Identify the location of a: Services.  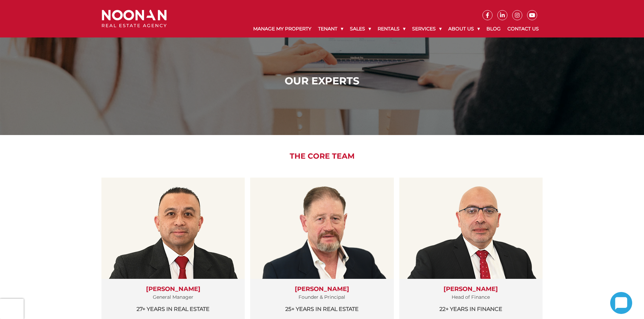
(426, 29).